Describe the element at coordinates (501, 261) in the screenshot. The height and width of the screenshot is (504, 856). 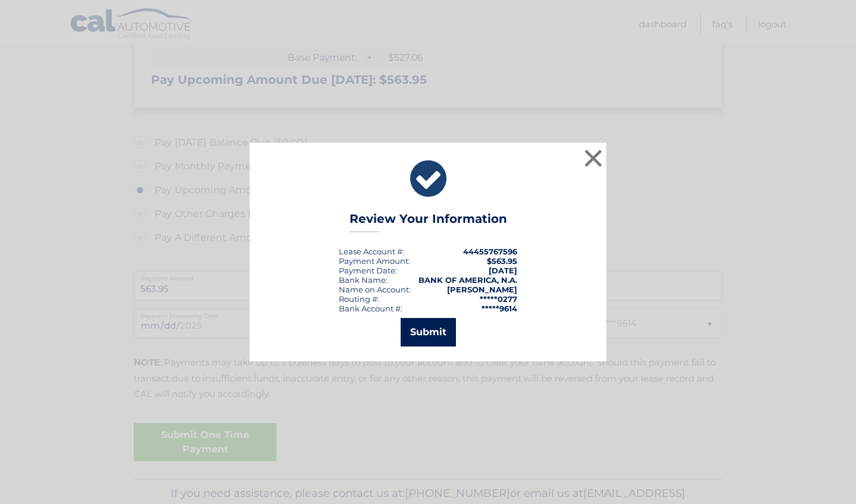
I see `span: $563.95` at that location.